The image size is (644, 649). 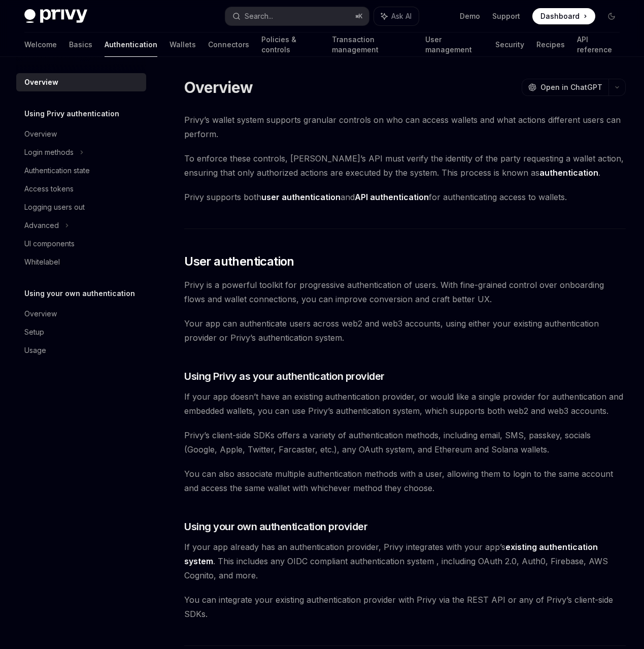 What do you see at coordinates (82, 189) in the screenshot?
I see `a: Access tokens` at bounding box center [82, 189].